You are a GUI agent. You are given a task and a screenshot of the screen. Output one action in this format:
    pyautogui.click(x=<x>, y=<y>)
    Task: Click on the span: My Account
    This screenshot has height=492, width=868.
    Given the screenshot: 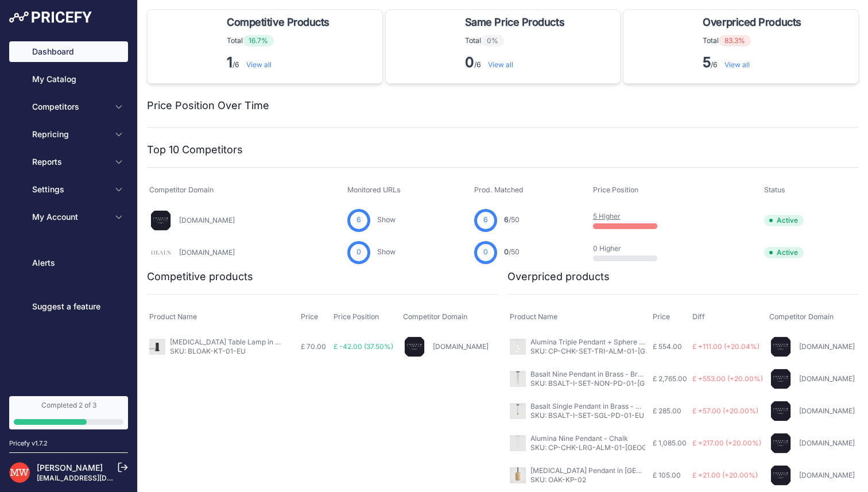 What is the action you would take?
    pyautogui.click(x=69, y=217)
    